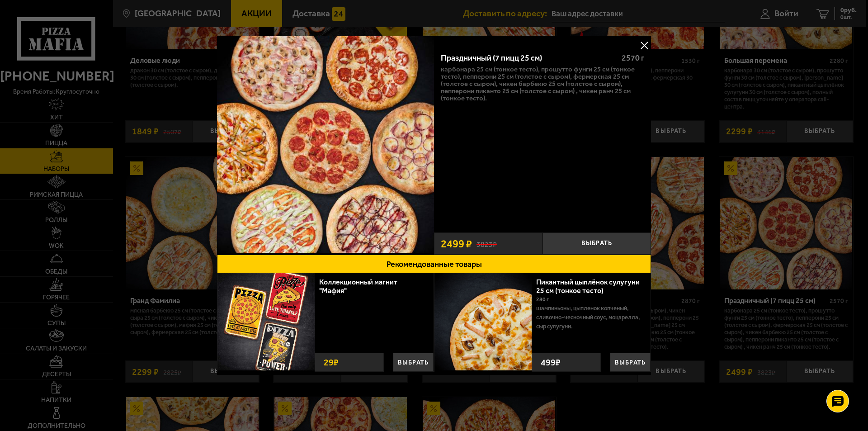  What do you see at coordinates (326, 145) in the screenshot?
I see `a: Праздничный (7 пицц 25 см)` at bounding box center [326, 145].